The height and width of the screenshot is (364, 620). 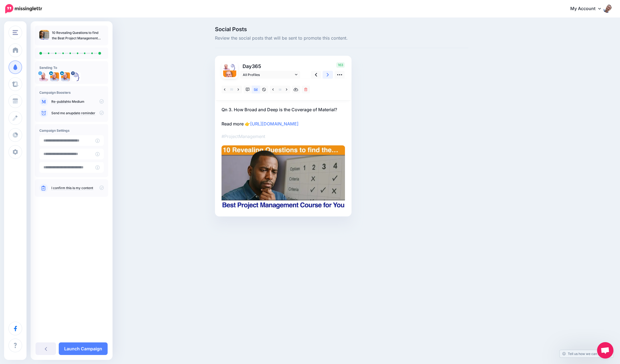 What do you see at coordinates (256, 66) in the screenshot?
I see `span: 365` at bounding box center [256, 66].